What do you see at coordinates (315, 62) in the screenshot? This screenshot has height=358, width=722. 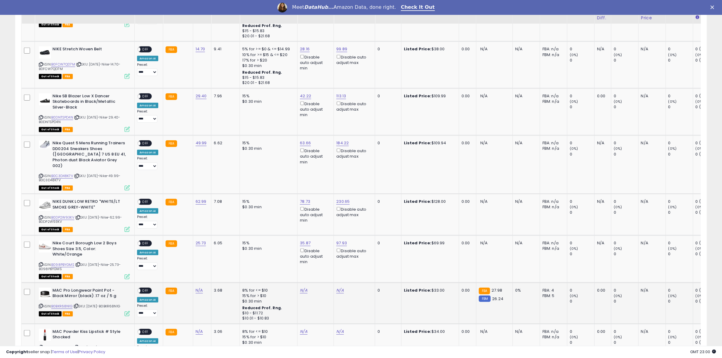 I see `div: Disable auto adjust min` at bounding box center [315, 62].